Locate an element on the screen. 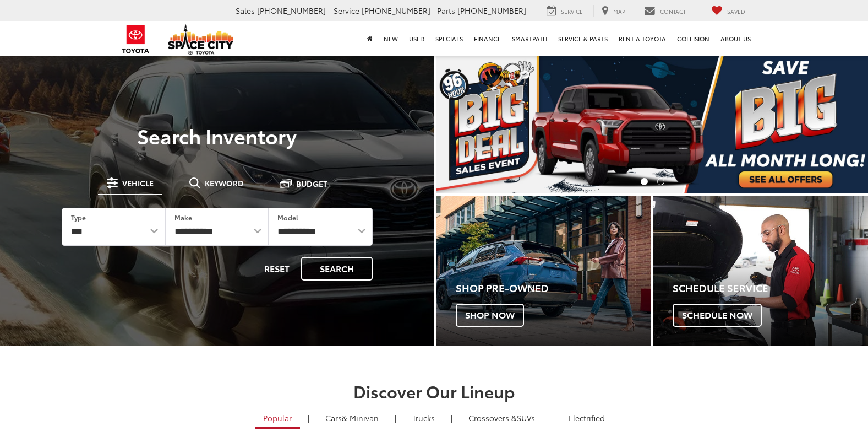 This screenshot has height=431, width=868. a: Specials is located at coordinates (449, 39).